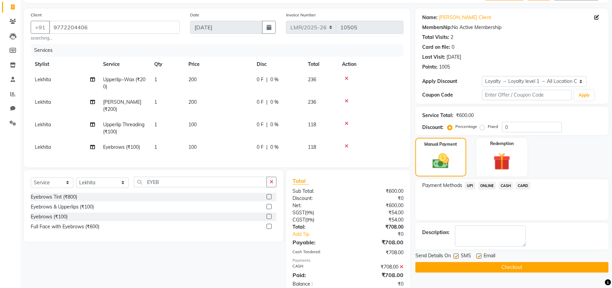 This screenshot has height=288, width=612. Describe the element at coordinates (318, 284) in the screenshot. I see `div: Balance :` at that location.